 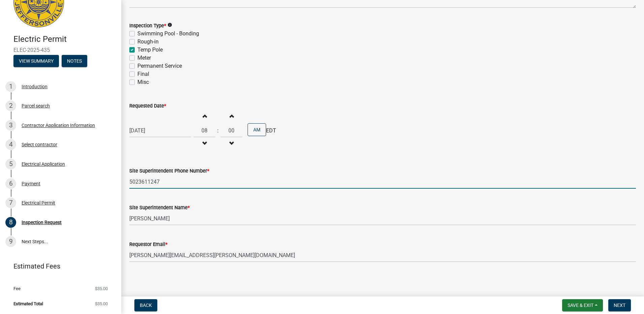 What do you see at coordinates (11, 241) in the screenshot?
I see `div: 9` at bounding box center [11, 241].